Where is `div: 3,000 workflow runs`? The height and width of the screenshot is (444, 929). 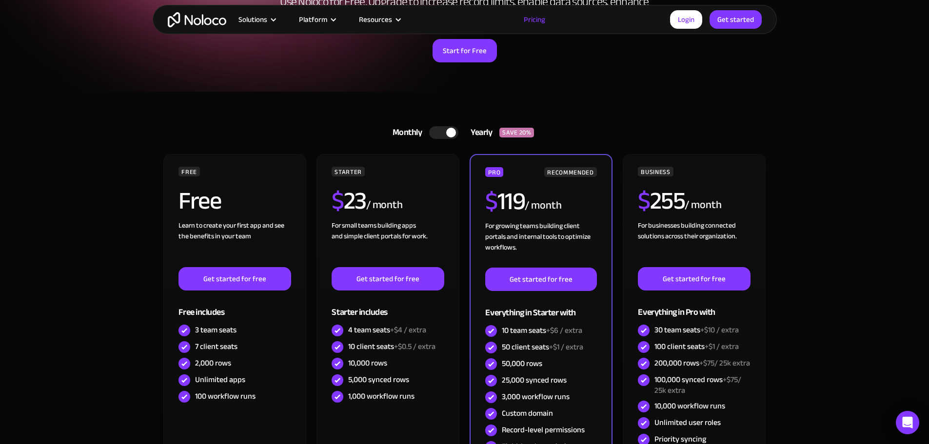
div: 3,000 workflow runs is located at coordinates (535, 397).